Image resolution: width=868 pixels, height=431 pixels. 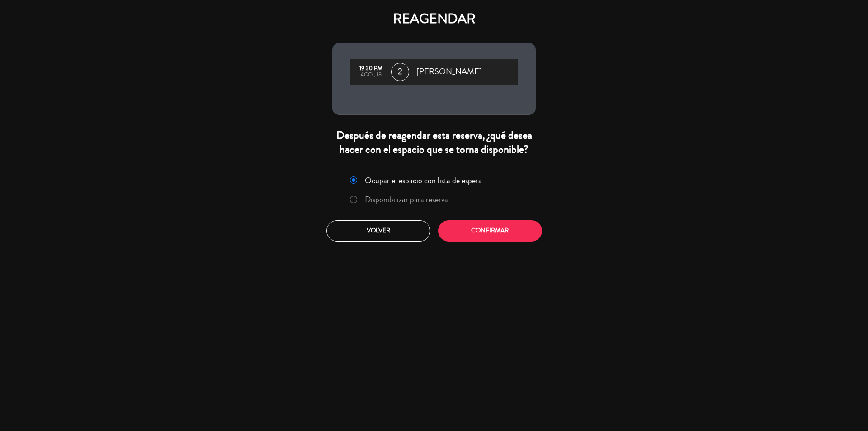 I want to click on button: Confirmar, so click(x=490, y=231).